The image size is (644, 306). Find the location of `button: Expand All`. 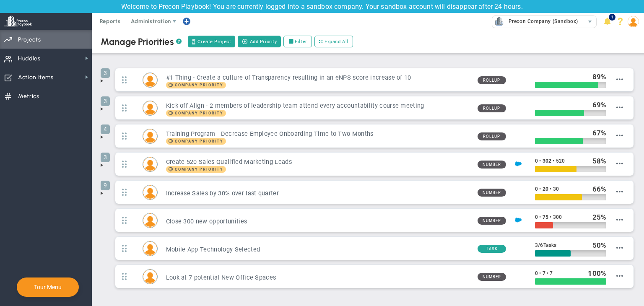

button: Expand All is located at coordinates (334, 41).